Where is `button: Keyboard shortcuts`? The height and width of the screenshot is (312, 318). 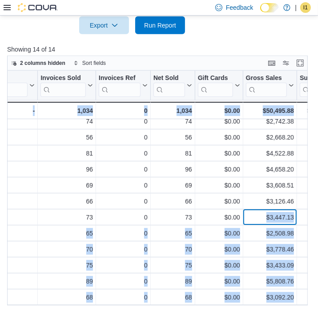 button: Keyboard shortcuts is located at coordinates (272, 63).